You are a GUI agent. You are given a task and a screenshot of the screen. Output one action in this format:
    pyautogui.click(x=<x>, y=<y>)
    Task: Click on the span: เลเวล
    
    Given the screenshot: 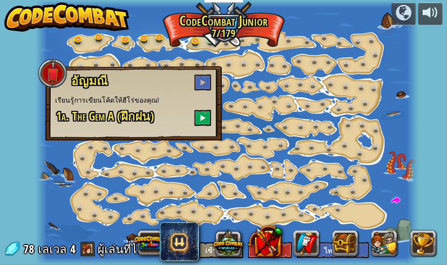 What is the action you would take?
    pyautogui.click(x=52, y=249)
    